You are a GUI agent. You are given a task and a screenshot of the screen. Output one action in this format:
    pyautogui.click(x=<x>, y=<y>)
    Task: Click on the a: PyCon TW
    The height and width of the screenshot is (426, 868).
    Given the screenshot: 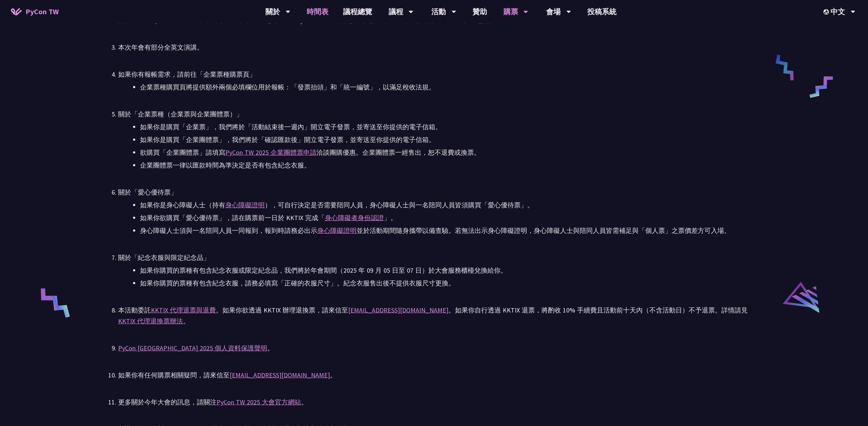 What is the action you would take?
    pyautogui.click(x=35, y=11)
    